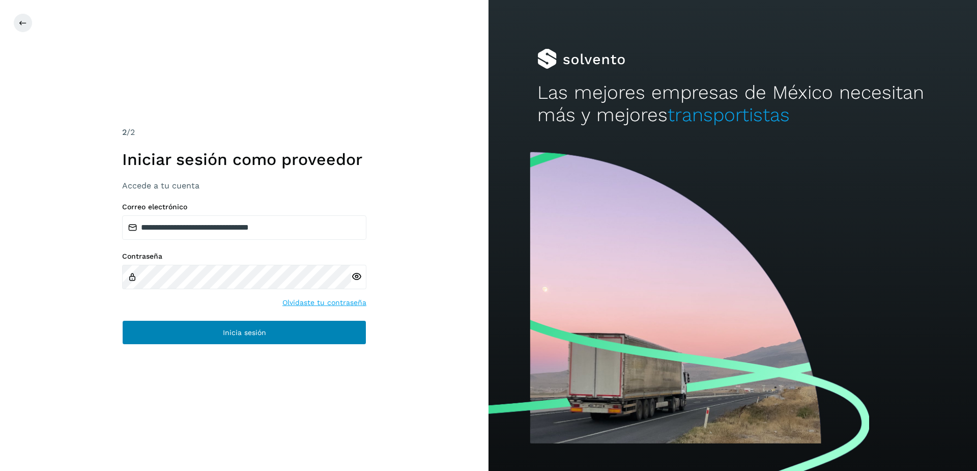  What do you see at coordinates (244, 185) in the screenshot?
I see `h3: Accede a tu cuenta` at bounding box center [244, 185].